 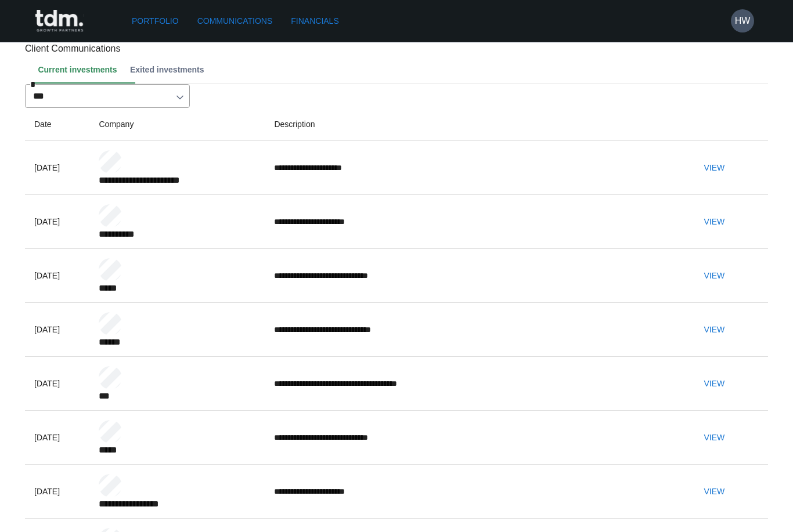 I want to click on th: Company, so click(x=177, y=124).